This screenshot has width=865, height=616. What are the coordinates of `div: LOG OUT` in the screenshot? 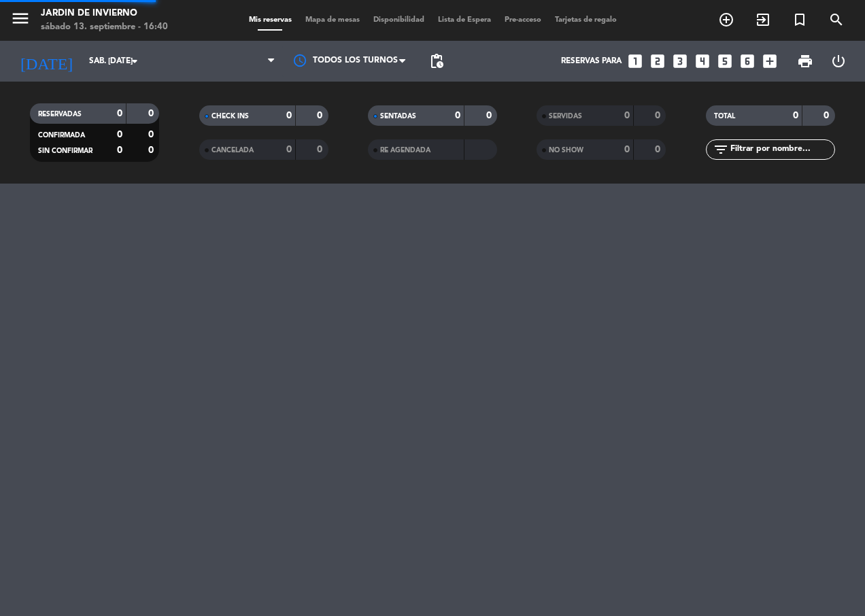 It's located at (839, 61).